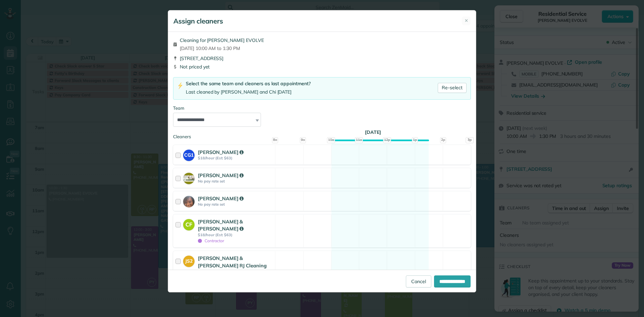 This screenshot has width=644, height=317. I want to click on div: Not priced yet, so click(322, 67).